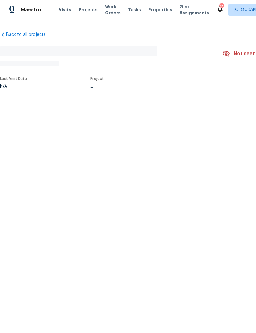 The image size is (256, 333). What do you see at coordinates (88, 10) in the screenshot?
I see `span: Projects` at bounding box center [88, 10].